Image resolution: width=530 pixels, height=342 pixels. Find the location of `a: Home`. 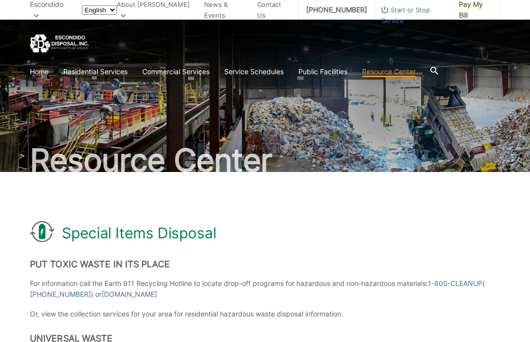

a: Home is located at coordinates (39, 72).